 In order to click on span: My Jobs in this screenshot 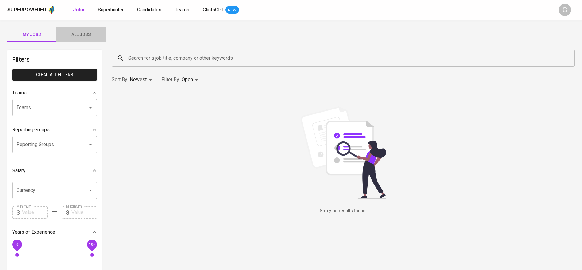, I will do `click(32, 34)`.